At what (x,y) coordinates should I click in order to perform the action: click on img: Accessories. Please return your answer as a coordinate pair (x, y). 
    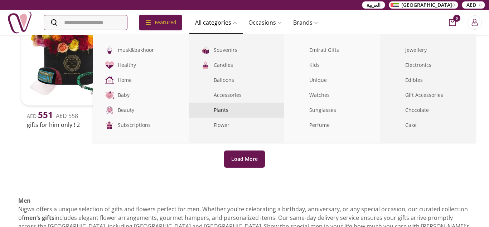
    Looking at the image, I should click on (206, 95).